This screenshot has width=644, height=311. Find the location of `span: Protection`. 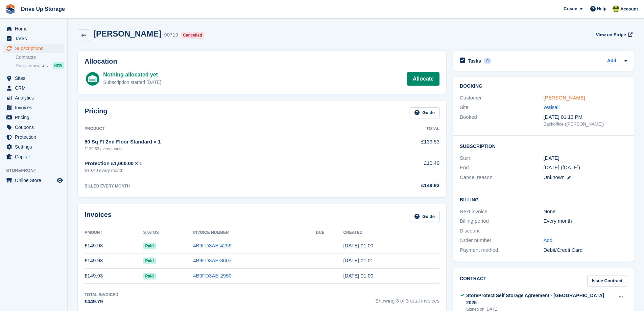

span: Protection is located at coordinates (35, 137).